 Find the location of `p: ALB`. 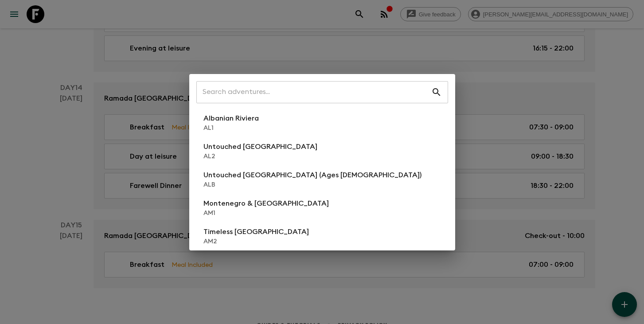

p: ALB is located at coordinates (313, 185).